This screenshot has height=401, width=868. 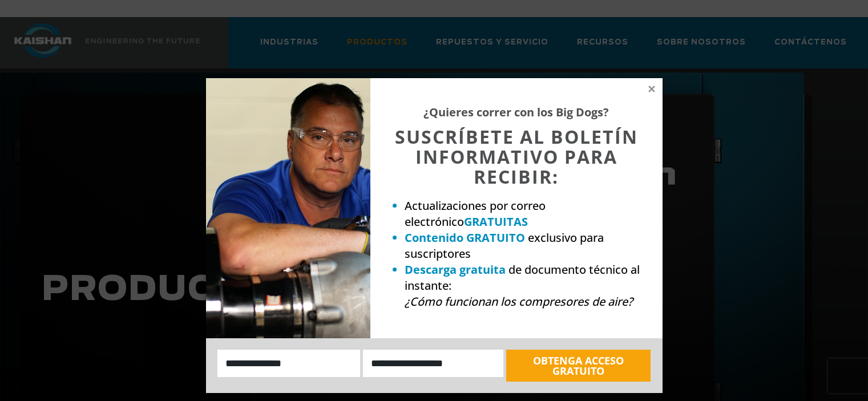 I want to click on input: Nombre:, so click(x=289, y=364).